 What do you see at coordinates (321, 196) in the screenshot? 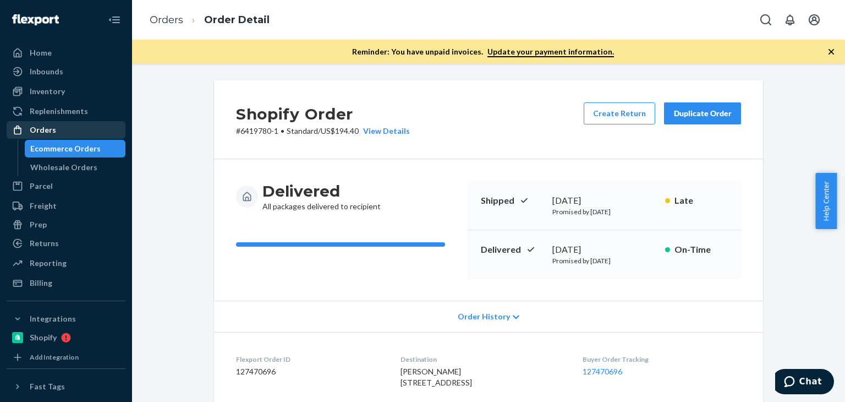
I see `div: All packages delivered to recipient` at bounding box center [321, 196].